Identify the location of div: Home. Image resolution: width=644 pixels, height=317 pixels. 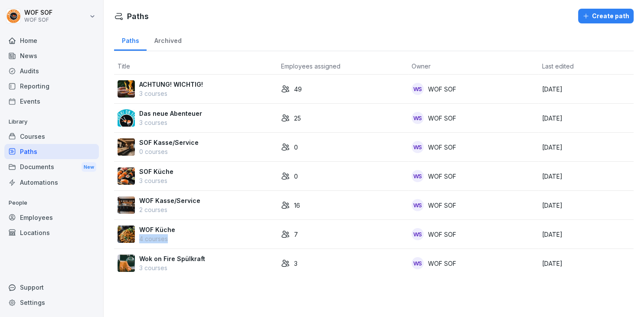
(52, 41).